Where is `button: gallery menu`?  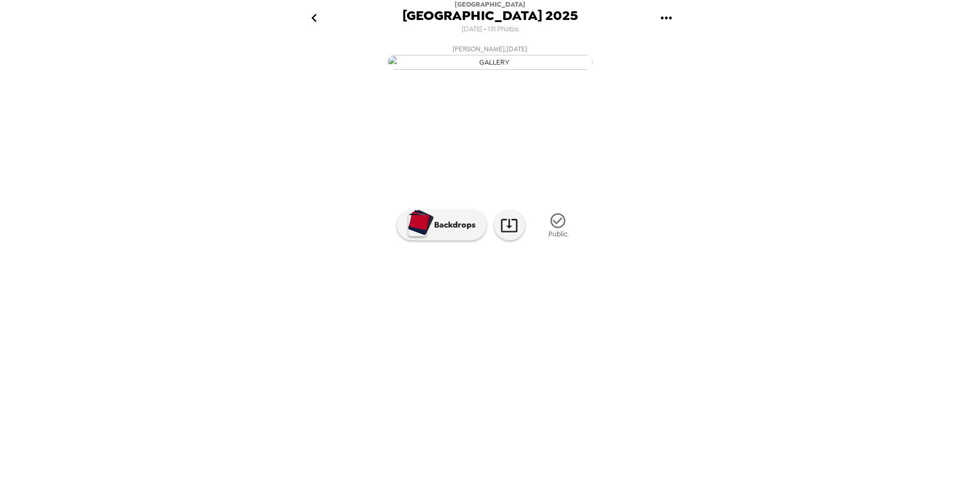
button: gallery menu is located at coordinates (666, 18).